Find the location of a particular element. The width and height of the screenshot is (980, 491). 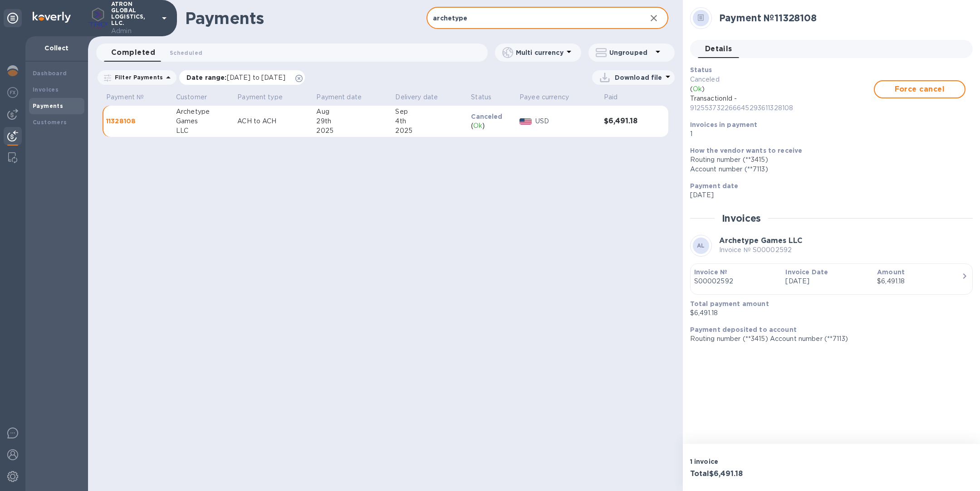

b: Payment date is located at coordinates (714, 186).